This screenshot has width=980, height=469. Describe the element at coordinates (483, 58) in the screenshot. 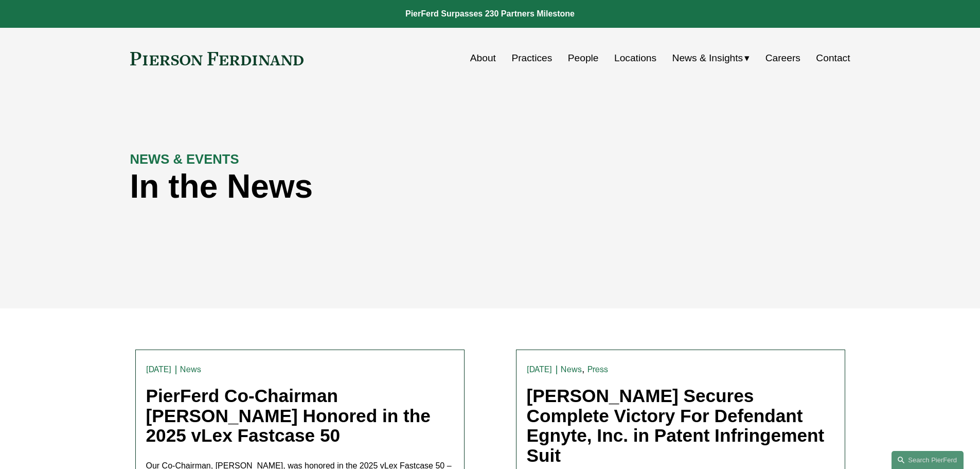

I see `a: About` at that location.